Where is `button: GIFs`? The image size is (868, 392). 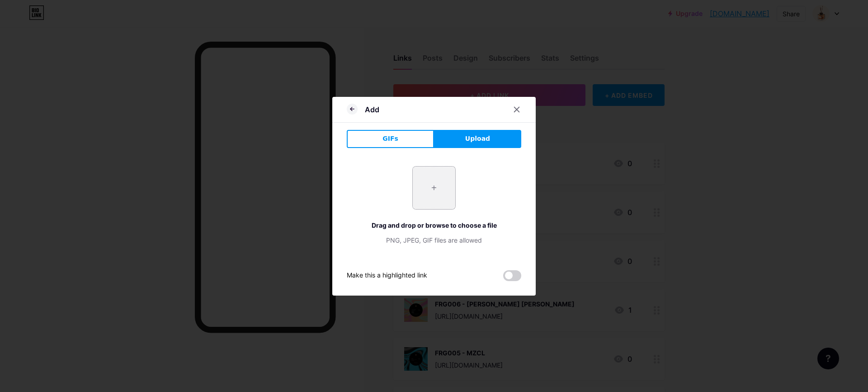
button: GIFs is located at coordinates (390, 139).